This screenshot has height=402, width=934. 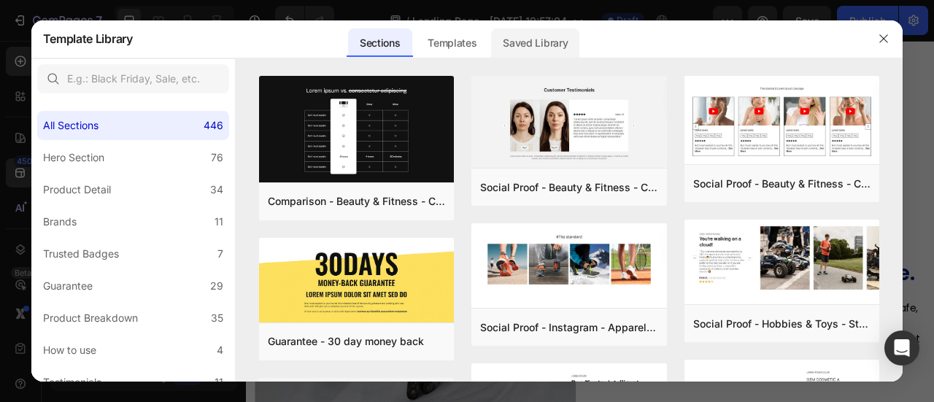 I want to click on div: Social Proof - Beauty & Fitness - Cosmetic - Style 16, so click(x=569, y=187).